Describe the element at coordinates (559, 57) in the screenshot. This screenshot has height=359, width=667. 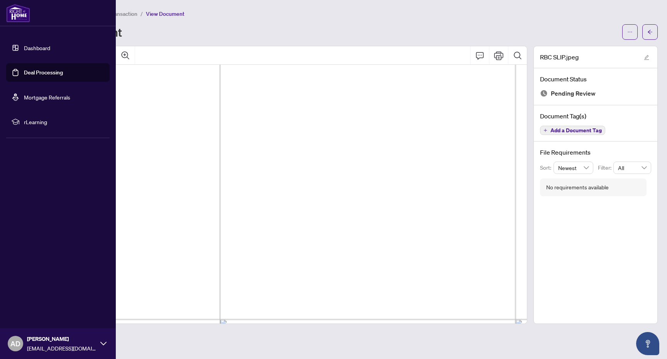
I see `span: RBC SLIP.jpeg` at that location.